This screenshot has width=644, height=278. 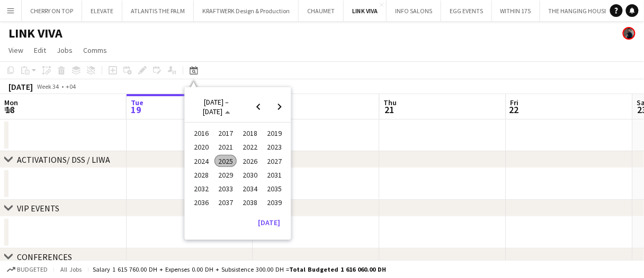 I want to click on span: 2030, so click(x=249, y=175).